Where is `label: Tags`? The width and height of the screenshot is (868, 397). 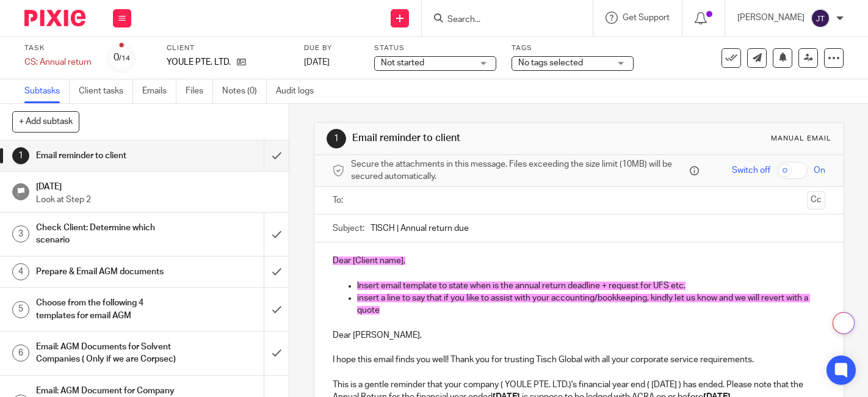 label: Tags is located at coordinates (573, 48).